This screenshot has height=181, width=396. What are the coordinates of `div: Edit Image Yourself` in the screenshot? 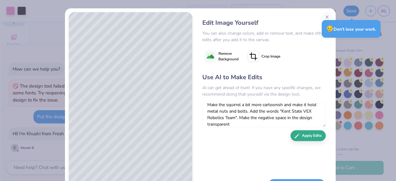 It's located at (264, 23).